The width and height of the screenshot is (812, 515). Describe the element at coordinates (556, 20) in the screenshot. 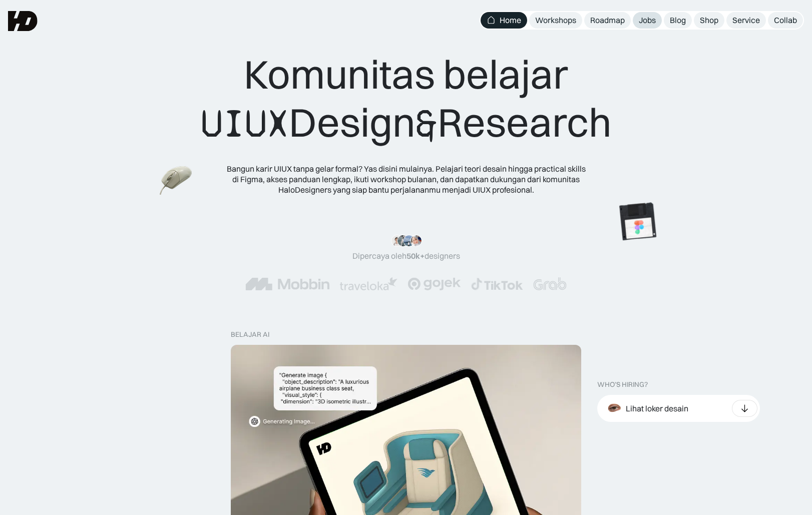

I see `div: Workshops` at that location.